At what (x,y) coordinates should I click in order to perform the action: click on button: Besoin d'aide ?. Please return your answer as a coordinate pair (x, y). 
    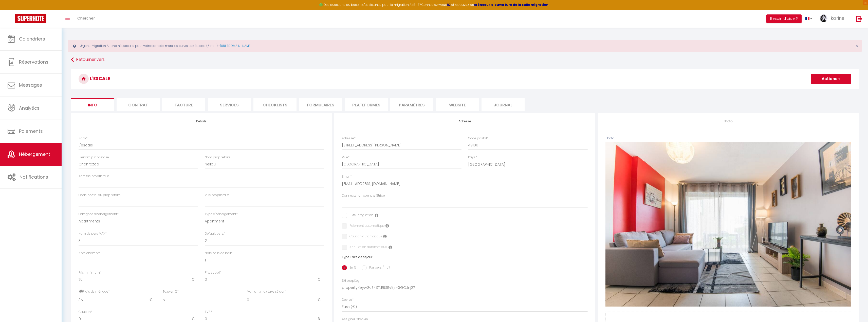
    Looking at the image, I should click on (784, 19).